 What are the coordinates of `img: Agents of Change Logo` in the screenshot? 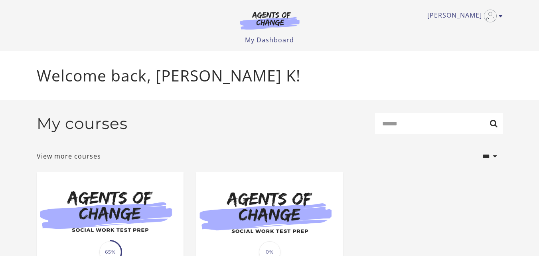 It's located at (270, 20).